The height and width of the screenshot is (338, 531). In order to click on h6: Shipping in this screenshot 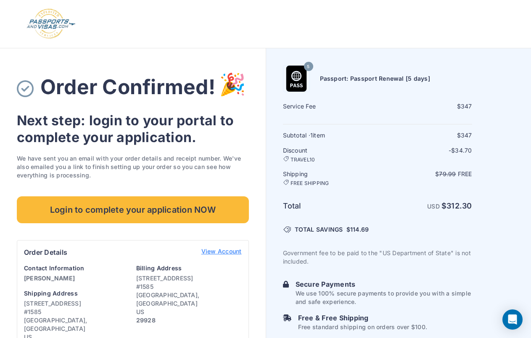, I will do `click(330, 178)`.